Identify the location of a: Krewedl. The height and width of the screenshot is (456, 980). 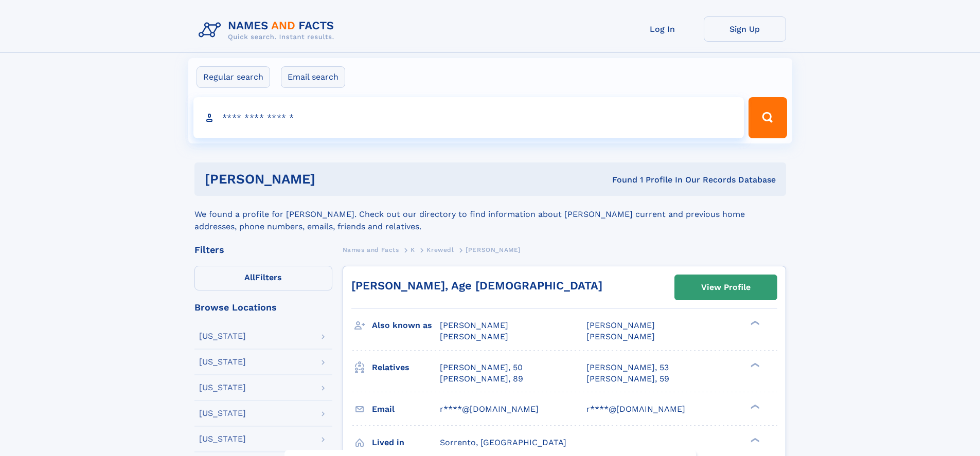
(440, 250).